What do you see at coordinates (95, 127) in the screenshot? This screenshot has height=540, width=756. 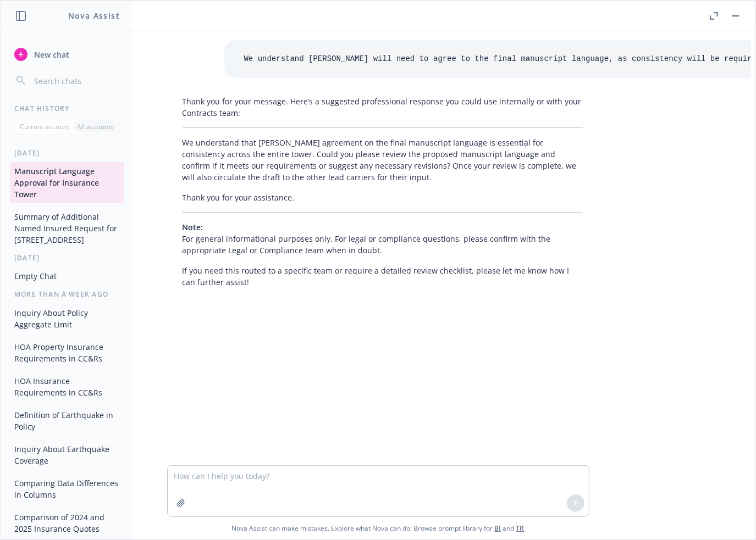 I see `p: All accounts` at bounding box center [95, 127].